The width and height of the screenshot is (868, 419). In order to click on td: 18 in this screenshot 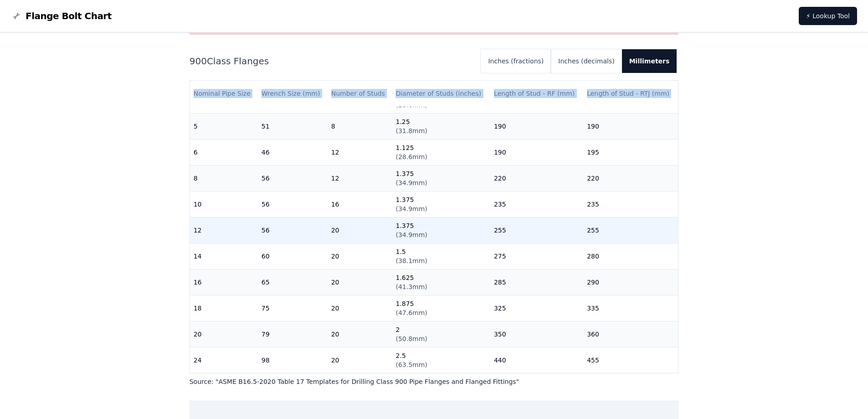, I will do `click(224, 308)`.